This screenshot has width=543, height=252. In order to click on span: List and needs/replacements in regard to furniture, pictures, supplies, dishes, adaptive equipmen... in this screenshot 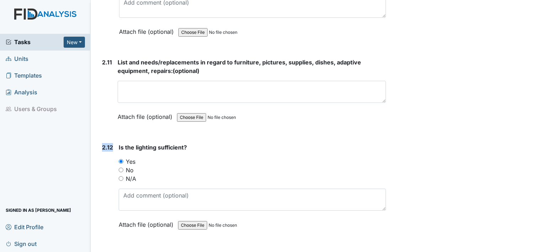, I will do `click(239, 67)`.